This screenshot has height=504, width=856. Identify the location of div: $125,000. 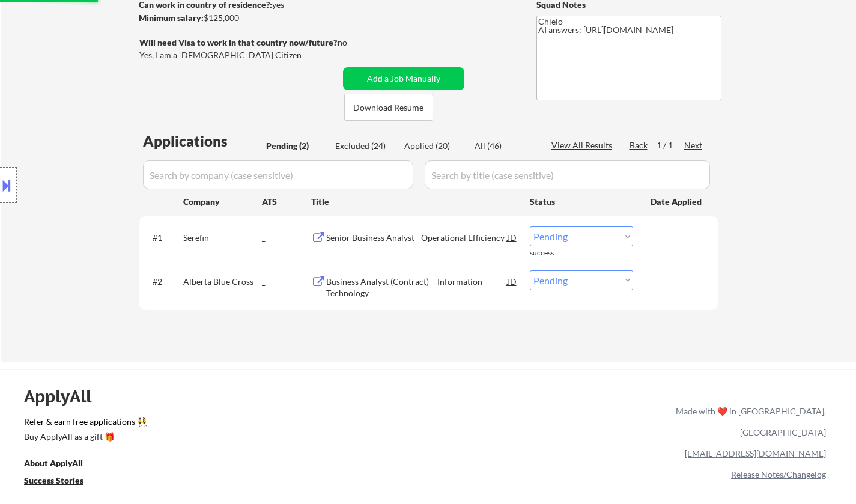
(238, 18).